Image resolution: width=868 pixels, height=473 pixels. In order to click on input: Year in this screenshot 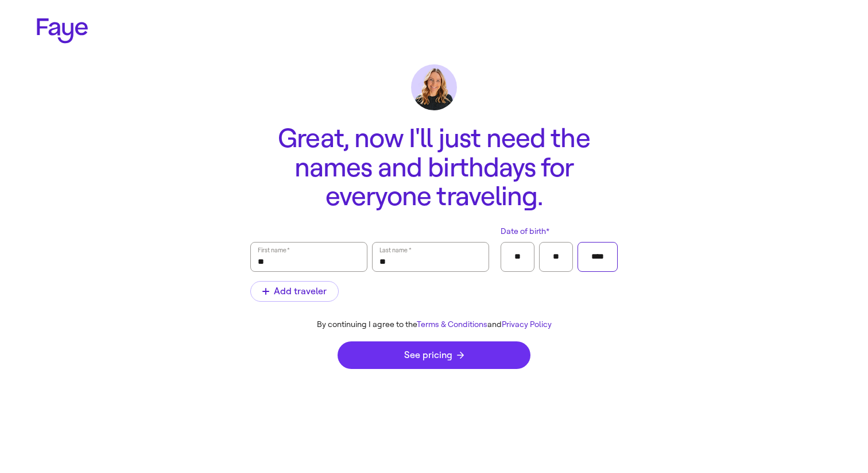, I will do `click(598, 257)`.